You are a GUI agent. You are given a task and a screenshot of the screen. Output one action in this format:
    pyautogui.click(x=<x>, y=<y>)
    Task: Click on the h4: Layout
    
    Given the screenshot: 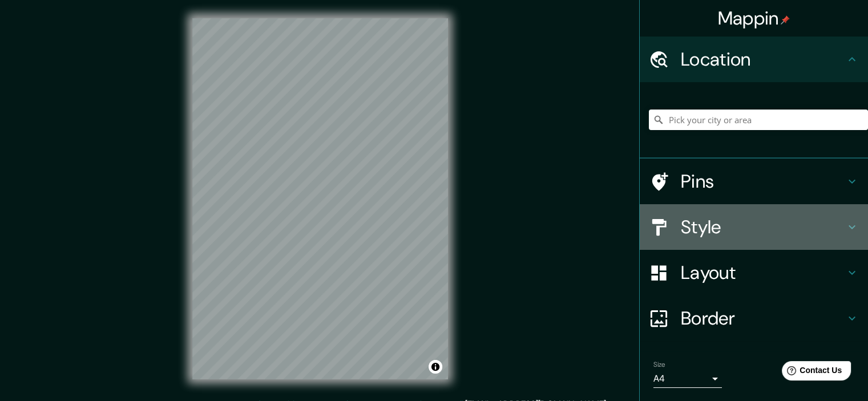 What is the action you would take?
    pyautogui.click(x=763, y=273)
    